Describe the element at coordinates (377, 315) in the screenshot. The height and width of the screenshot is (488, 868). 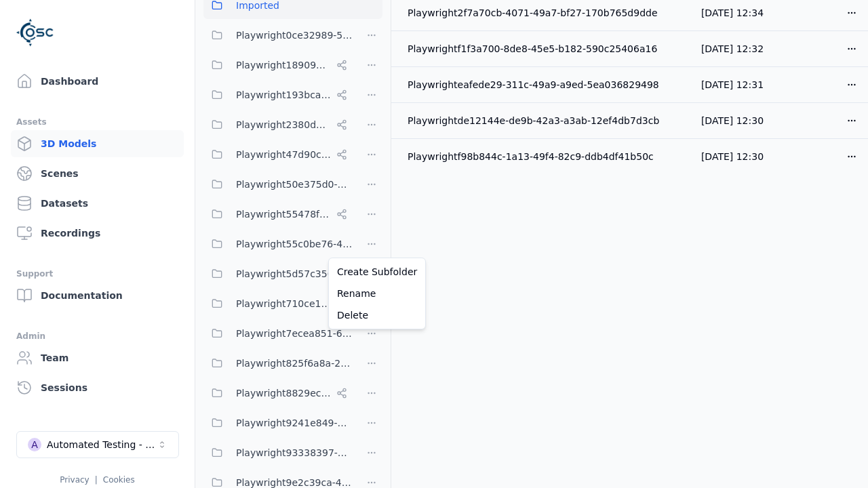
I see `a: Delete` at that location.